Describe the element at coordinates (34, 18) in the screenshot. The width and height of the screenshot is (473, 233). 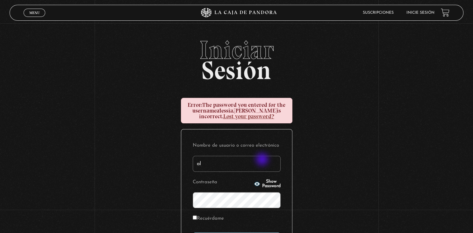
I see `span: Cerrar` at that location.